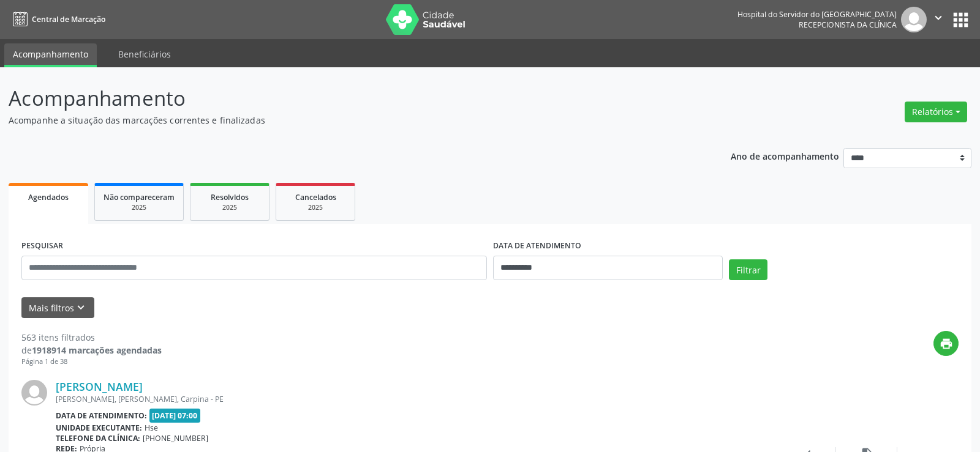  What do you see at coordinates (316, 197) in the screenshot?
I see `span: Cancelados` at bounding box center [316, 197].